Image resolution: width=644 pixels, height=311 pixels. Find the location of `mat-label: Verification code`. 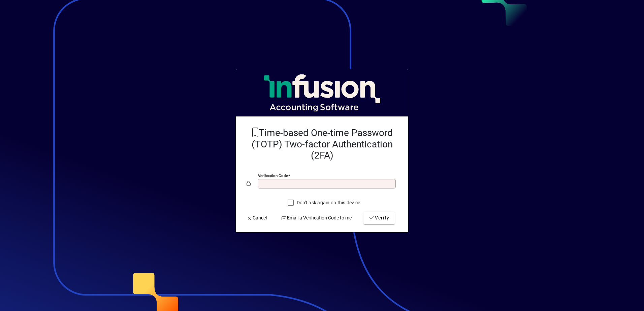

mat-label: Verification code is located at coordinates (273, 176).